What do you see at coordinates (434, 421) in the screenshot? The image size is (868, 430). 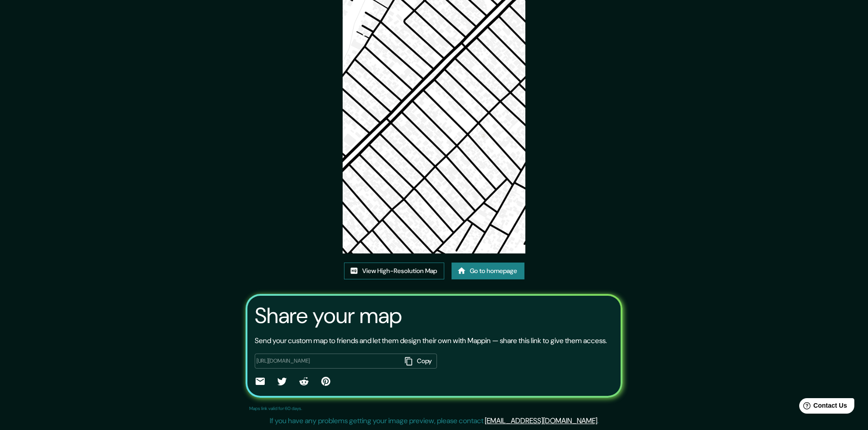 I see `p: If you have any problems getting your image preview, please contact .` at bounding box center [434, 421].